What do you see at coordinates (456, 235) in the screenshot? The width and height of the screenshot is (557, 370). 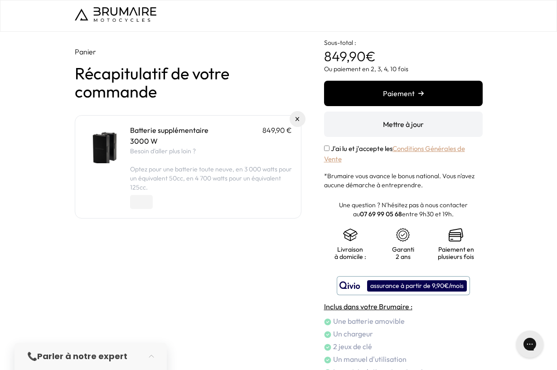 I see `img: credit-cards.png` at bounding box center [456, 235].